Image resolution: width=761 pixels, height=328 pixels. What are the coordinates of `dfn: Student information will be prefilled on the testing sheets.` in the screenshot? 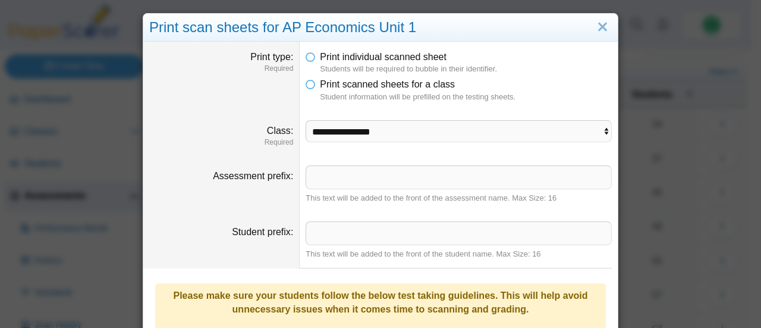 It's located at (465, 97).